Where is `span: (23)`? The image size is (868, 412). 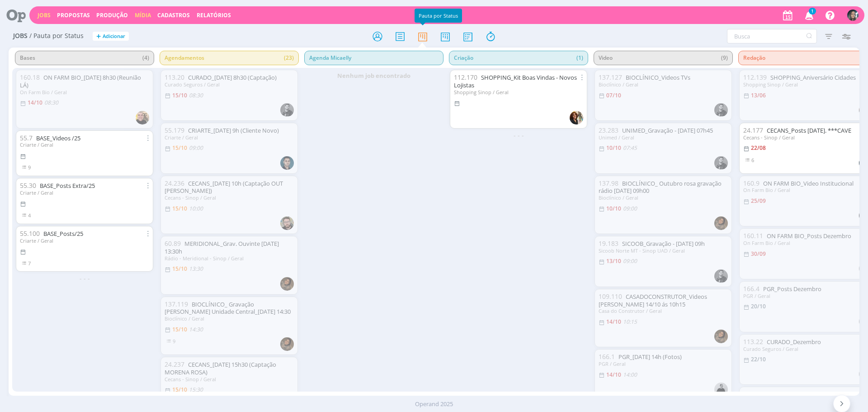 span: (23) is located at coordinates (289, 58).